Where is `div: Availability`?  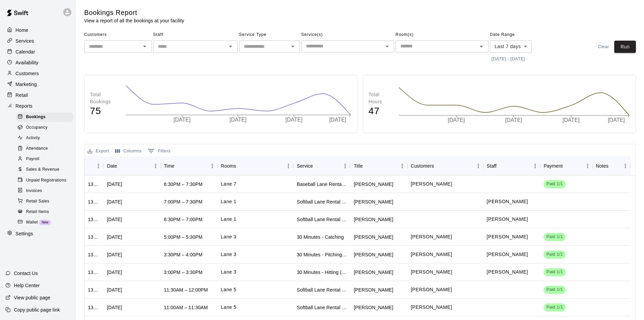 div: Availability is located at coordinates (38, 63).